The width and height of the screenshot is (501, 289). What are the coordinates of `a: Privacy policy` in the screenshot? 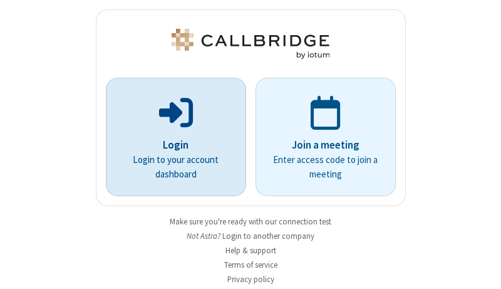 It's located at (251, 279).